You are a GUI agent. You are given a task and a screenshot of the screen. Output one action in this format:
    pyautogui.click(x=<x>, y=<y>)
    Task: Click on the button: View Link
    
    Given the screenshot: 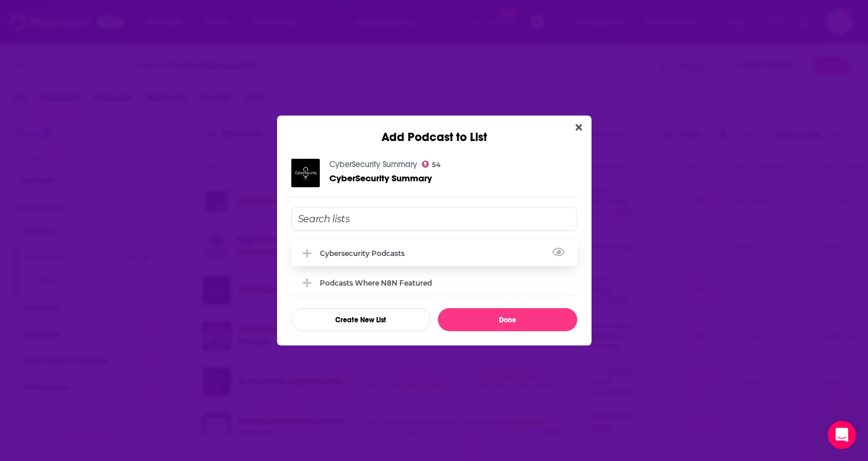 What is the action you would take?
    pyautogui.click(x=408, y=256)
    